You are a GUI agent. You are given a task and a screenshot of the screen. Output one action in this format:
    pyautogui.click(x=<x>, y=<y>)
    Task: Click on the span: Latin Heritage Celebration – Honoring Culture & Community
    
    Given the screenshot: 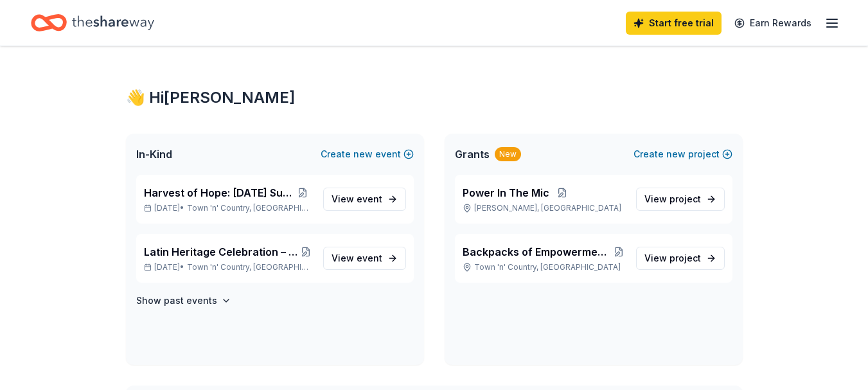 What is the action you would take?
    pyautogui.click(x=222, y=252)
    